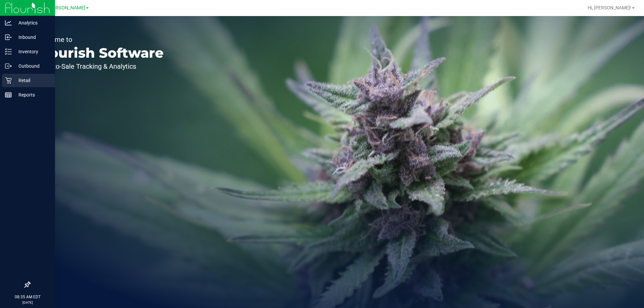 This screenshot has width=644, height=308. Describe the element at coordinates (32, 66) in the screenshot. I see `p: Outbound` at that location.